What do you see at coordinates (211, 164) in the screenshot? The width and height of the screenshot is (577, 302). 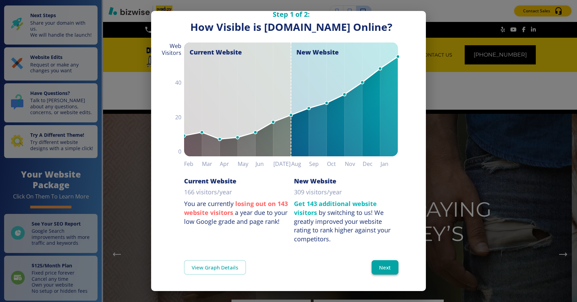 I see `h6: Mar` at bounding box center [211, 164].